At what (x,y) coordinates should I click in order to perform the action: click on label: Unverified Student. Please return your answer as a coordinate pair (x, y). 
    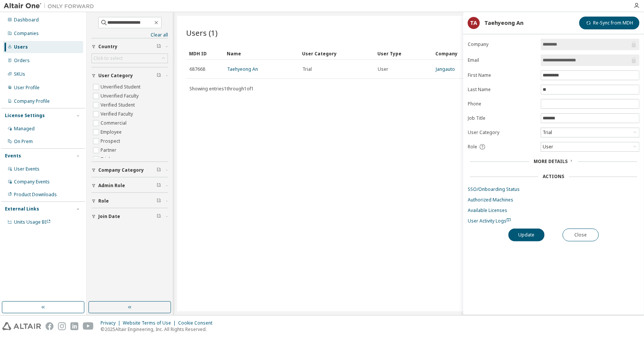
    Looking at the image, I should click on (121, 87).